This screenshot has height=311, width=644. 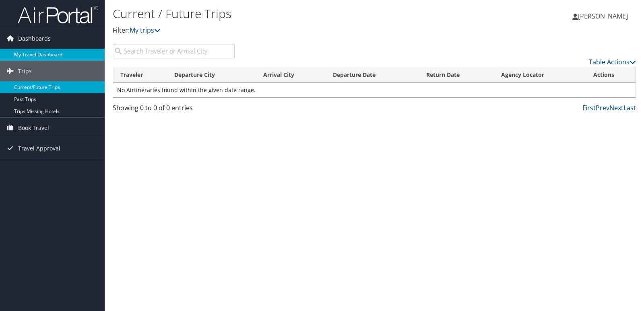 I want to click on a: Table Actions, so click(x=612, y=62).